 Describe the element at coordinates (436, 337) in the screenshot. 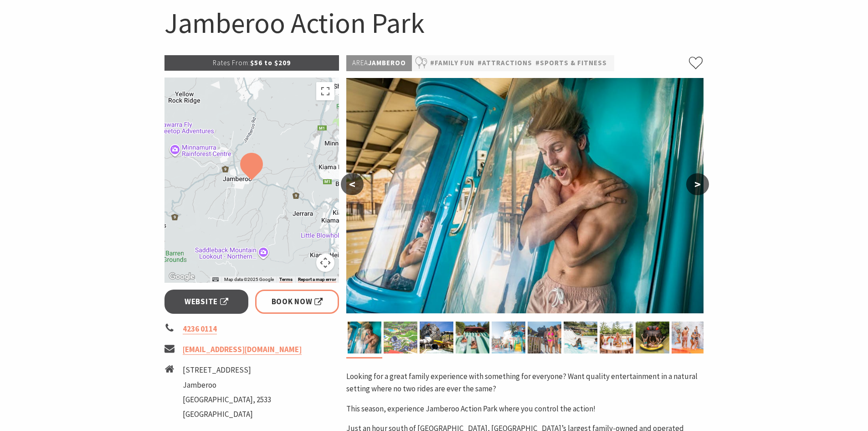

I see `img: The Perfect Storm` at that location.